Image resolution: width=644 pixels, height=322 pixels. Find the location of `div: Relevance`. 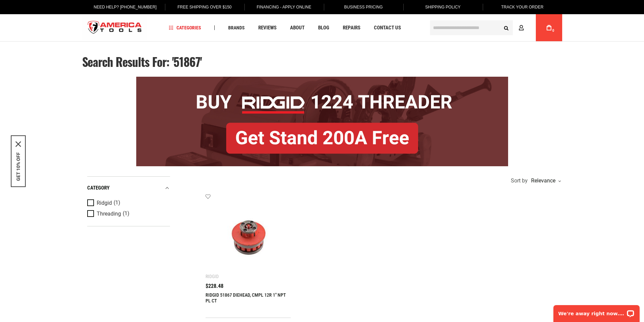

div: Relevance is located at coordinates (545, 181).